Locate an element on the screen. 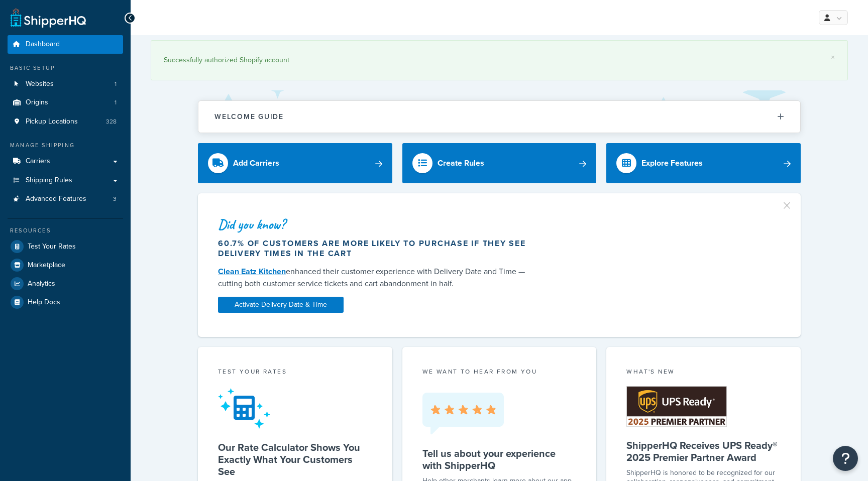  div: Manage Shipping is located at coordinates (66, 145).